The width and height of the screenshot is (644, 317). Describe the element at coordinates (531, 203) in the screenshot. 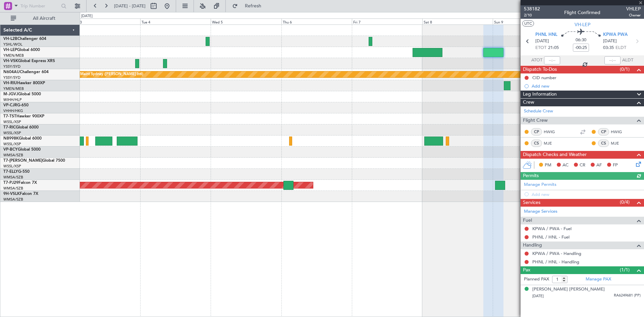

I see `span: Services` at that location.